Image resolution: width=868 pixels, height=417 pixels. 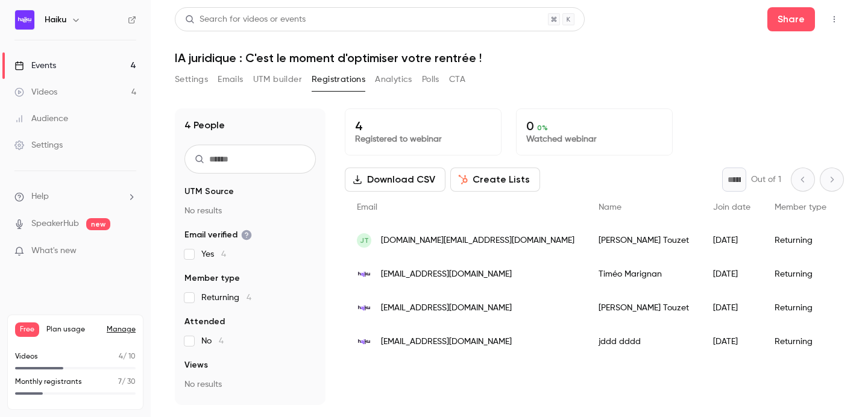 I want to click on p: Out of 1, so click(x=766, y=180).